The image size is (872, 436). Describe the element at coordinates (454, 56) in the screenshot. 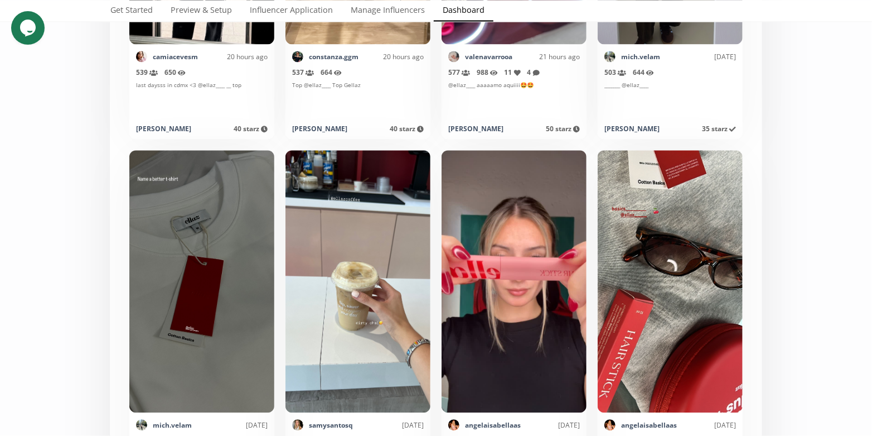

I see `img: 500276611_18501952843048121_8418738465408362080_n.jpg` at that location.